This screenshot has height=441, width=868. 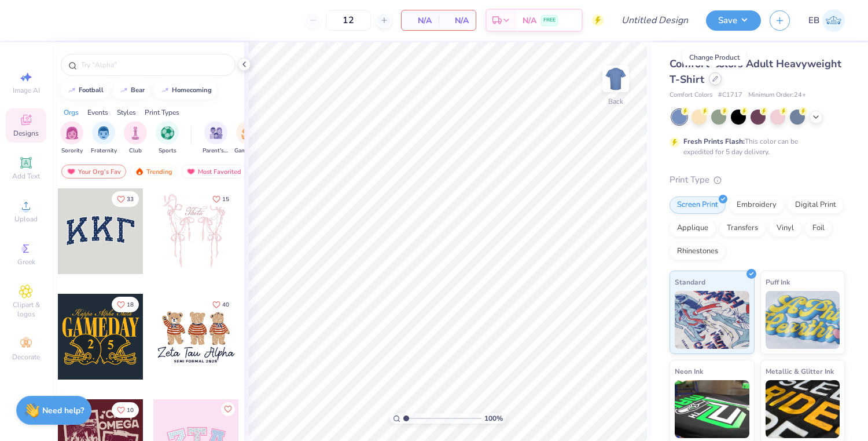 What do you see at coordinates (185, 90) in the screenshot?
I see `button: homecoming` at bounding box center [185, 90].